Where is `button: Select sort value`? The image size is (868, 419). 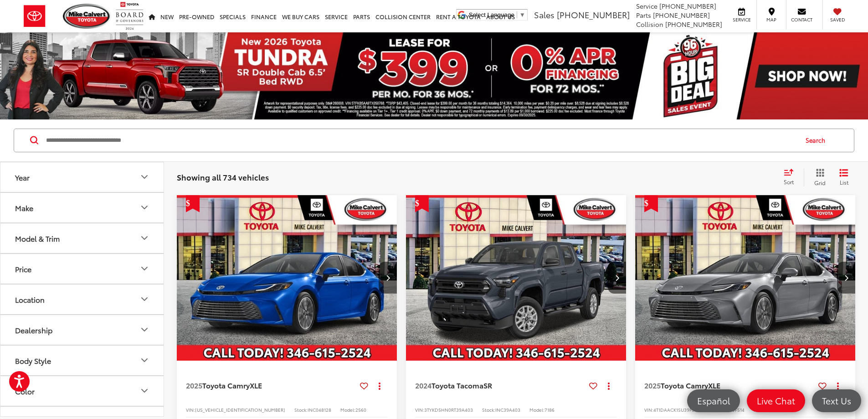 button: Select sort value is located at coordinates (791, 177).